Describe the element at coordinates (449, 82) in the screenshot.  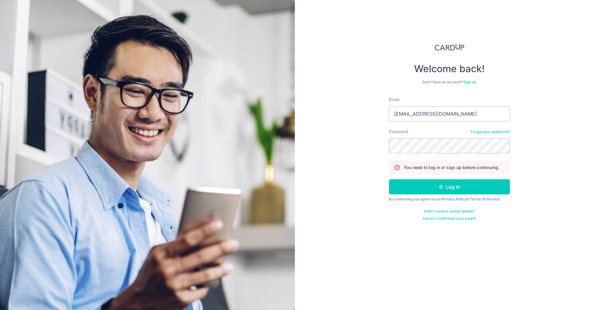
I see `div: Don’t have an account?` at that location.